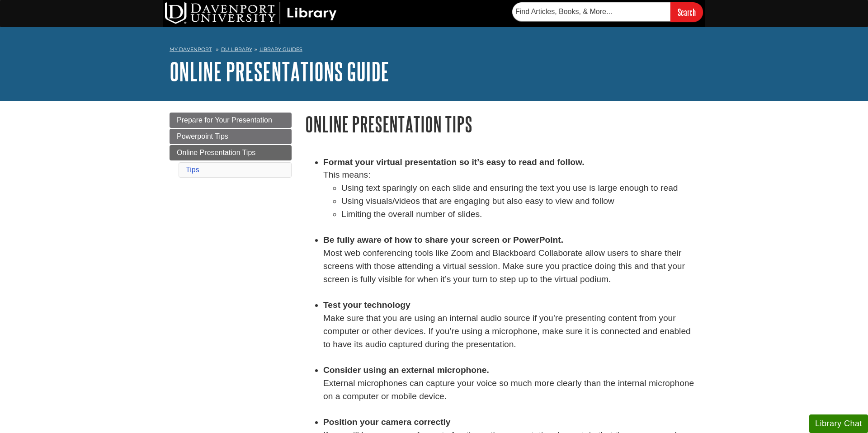 This screenshot has width=868, height=433. I want to click on strong: Position your camera correctly, so click(387, 422).